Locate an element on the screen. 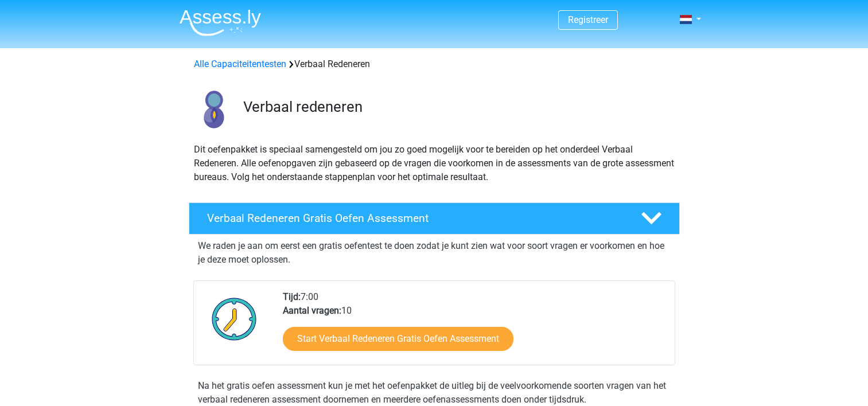 Image resolution: width=868 pixels, height=406 pixels. h3: Verbaal redeneren is located at coordinates (456, 107).